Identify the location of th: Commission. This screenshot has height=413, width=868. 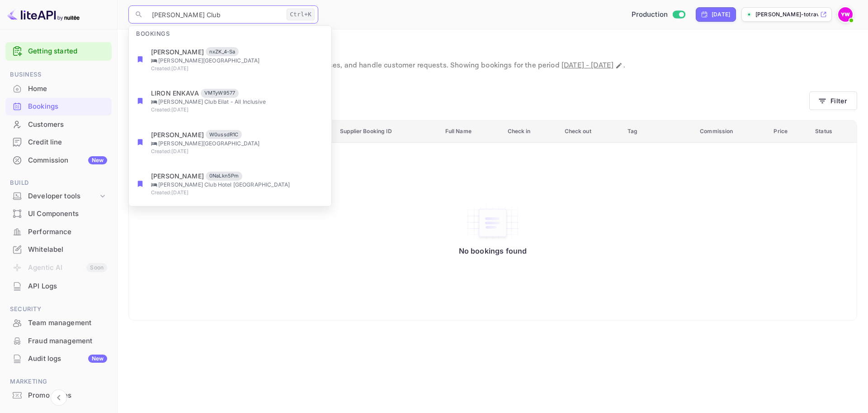
(731, 131).